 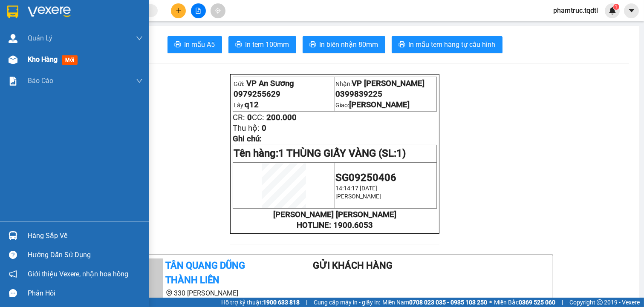 What do you see at coordinates (13, 255) in the screenshot?
I see `span: question-circle` at bounding box center [13, 255].